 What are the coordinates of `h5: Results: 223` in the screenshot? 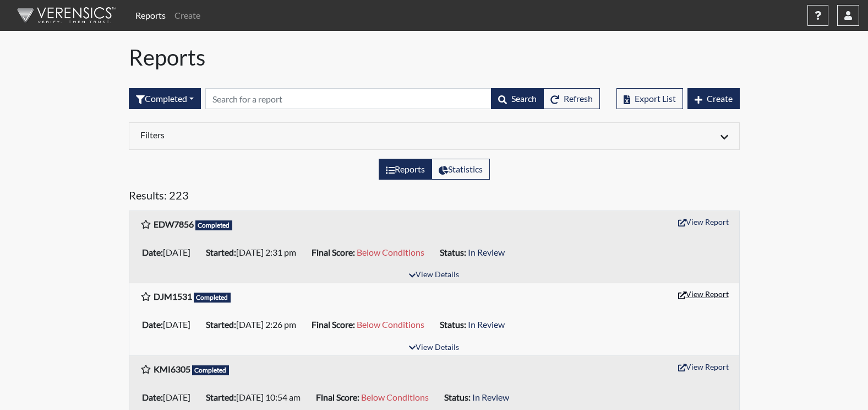 It's located at (435, 197).